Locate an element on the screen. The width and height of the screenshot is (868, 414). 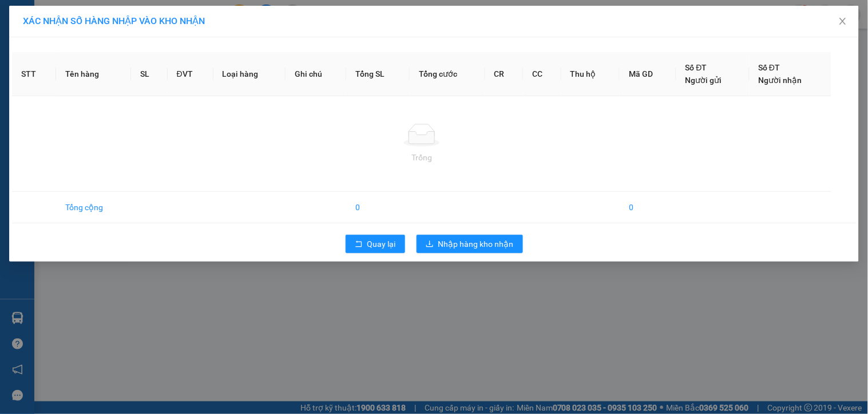
th: Tên hàng is located at coordinates (93, 74).